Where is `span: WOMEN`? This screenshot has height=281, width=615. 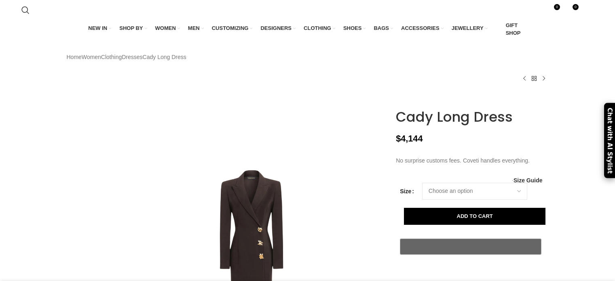
span: WOMEN is located at coordinates (165, 28).